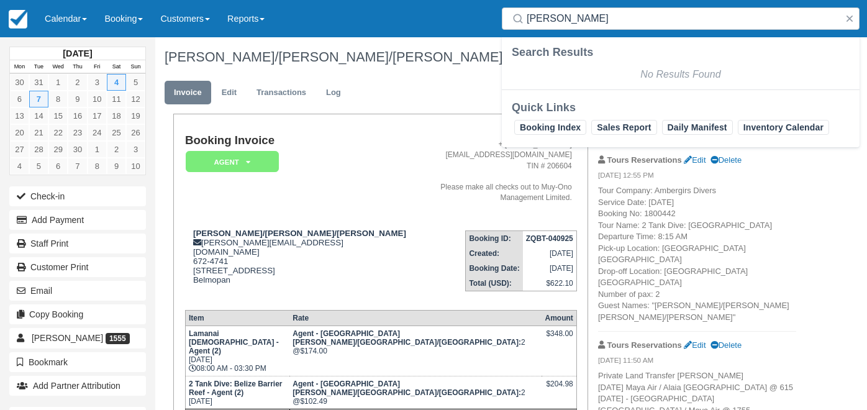 Image resolution: width=867 pixels, height=410 pixels. I want to click on a: 24, so click(97, 132).